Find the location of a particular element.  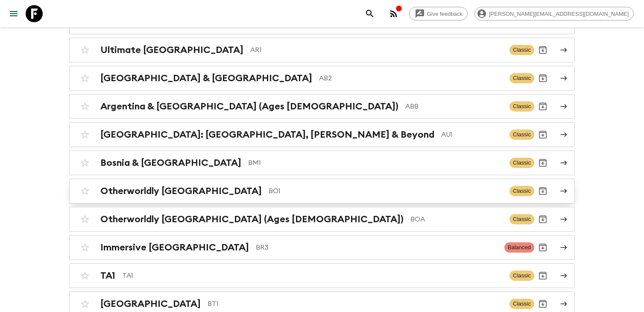

a: Give feedback is located at coordinates (438, 14).